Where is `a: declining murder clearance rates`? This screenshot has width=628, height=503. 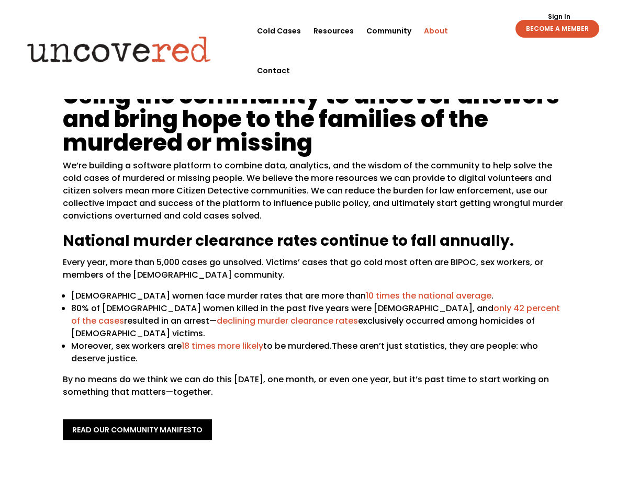
a: declining murder clearance rates is located at coordinates (287, 321).